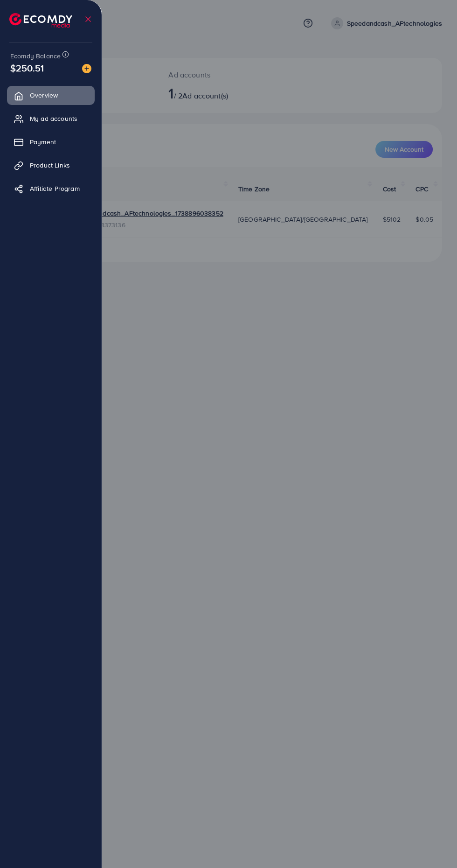 This screenshot has width=457, height=868. I want to click on a: Affiliate Program, so click(50, 189).